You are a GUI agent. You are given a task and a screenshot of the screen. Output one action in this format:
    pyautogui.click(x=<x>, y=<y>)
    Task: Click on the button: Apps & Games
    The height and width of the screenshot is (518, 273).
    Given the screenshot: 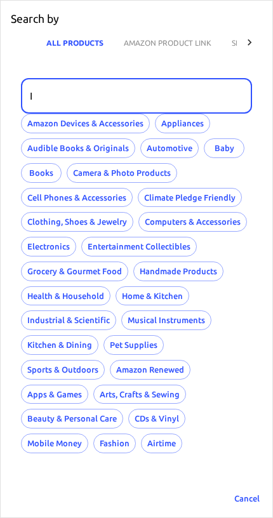 What is the action you would take?
    pyautogui.click(x=55, y=394)
    